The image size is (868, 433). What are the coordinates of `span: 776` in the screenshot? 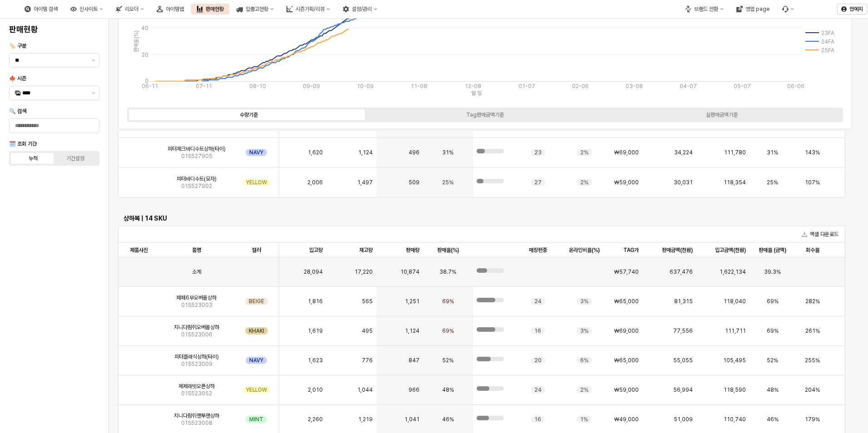 It's located at (367, 360).